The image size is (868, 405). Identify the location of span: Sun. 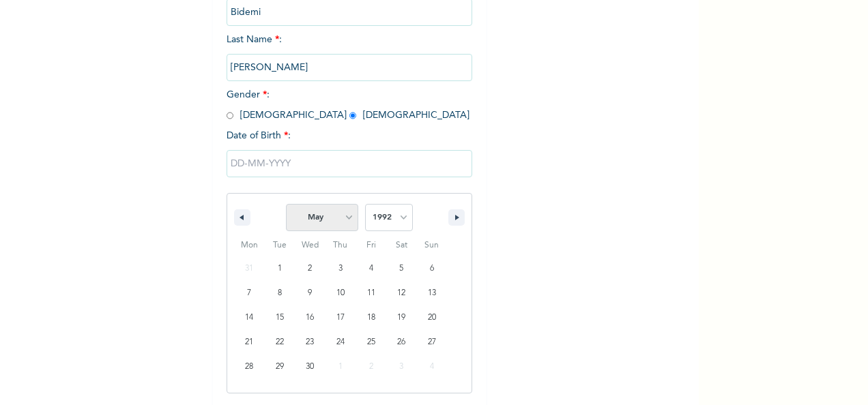
(431, 245).